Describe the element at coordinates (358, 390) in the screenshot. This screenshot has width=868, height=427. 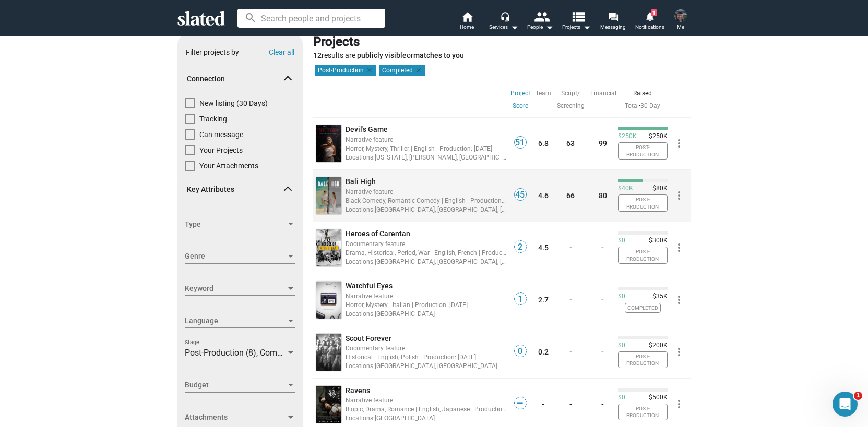
I see `span: Ravens` at that location.